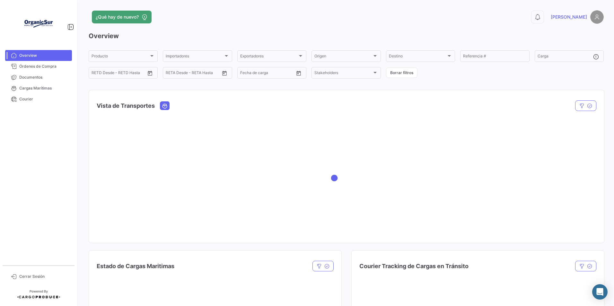 The image size is (614, 306). I want to click on button: ¿Qué hay de nuevo?, so click(122, 17).